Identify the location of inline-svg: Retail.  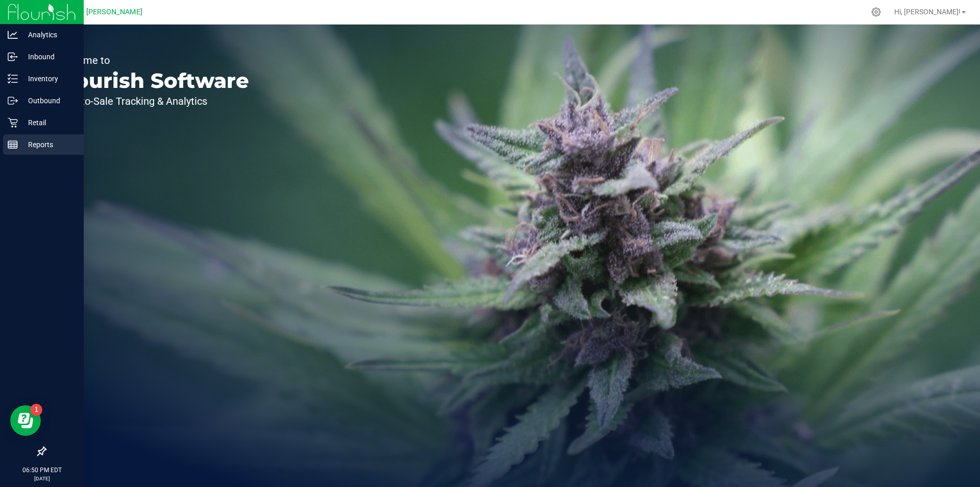
(13, 122).